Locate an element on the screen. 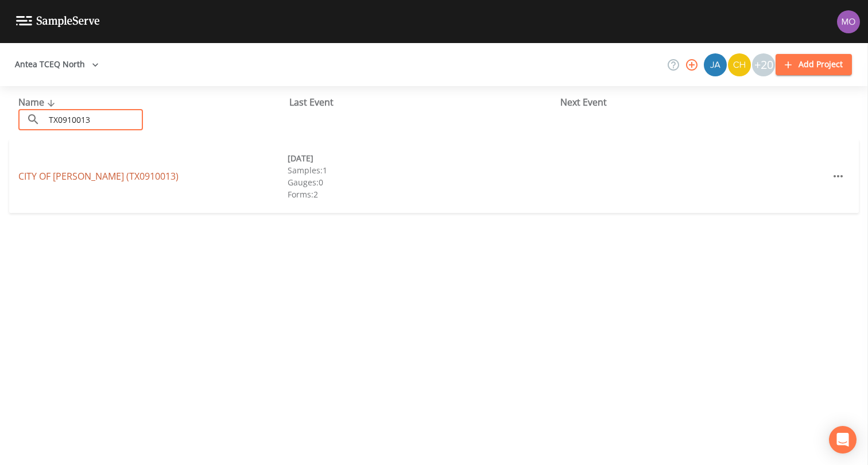  div: Next Event is located at coordinates (696, 102).